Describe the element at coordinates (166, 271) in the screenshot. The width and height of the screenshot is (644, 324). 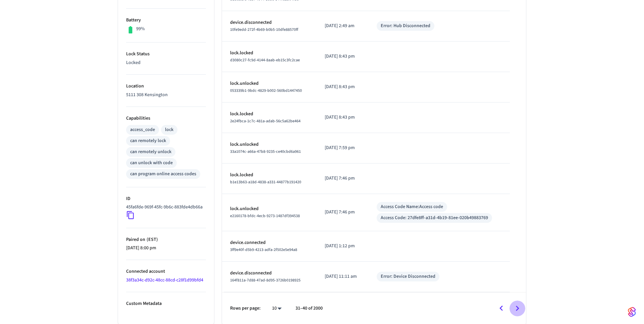
I see `p: Connected account` at that location.